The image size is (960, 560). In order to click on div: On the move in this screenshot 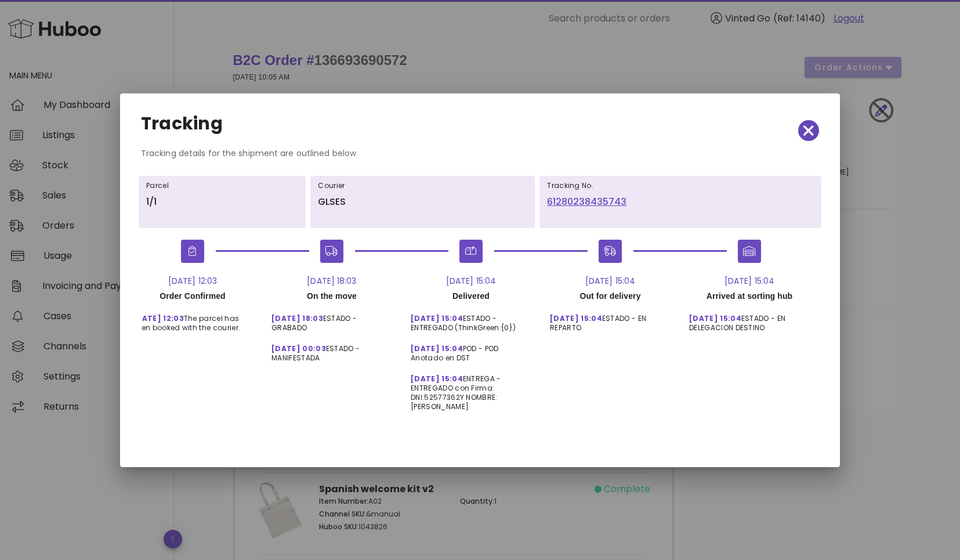, I will do `click(332, 296)`.